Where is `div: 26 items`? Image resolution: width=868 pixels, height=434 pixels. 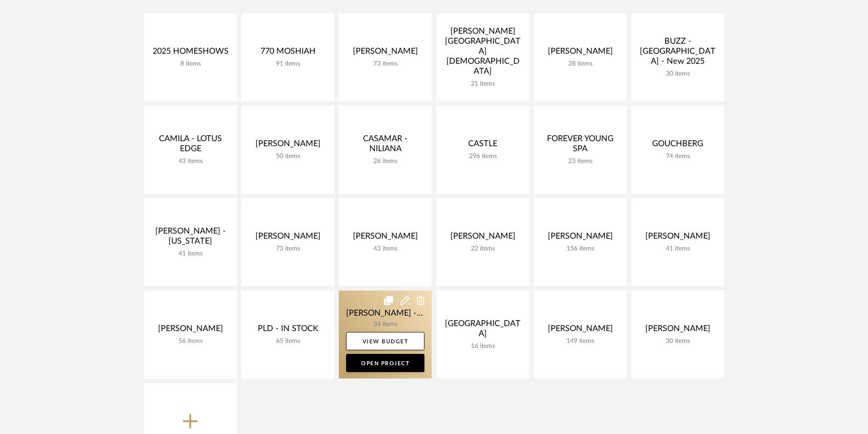 div: 26 items is located at coordinates (385, 161).